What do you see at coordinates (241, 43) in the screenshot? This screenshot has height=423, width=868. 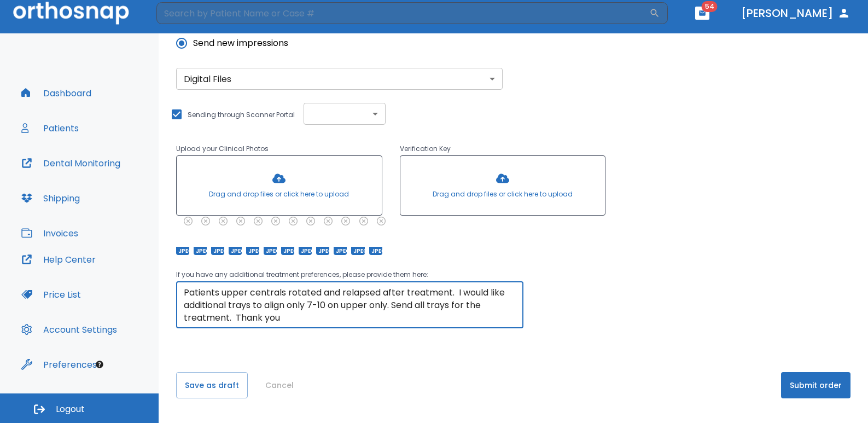 I see `span: Send new impressions` at bounding box center [241, 43].